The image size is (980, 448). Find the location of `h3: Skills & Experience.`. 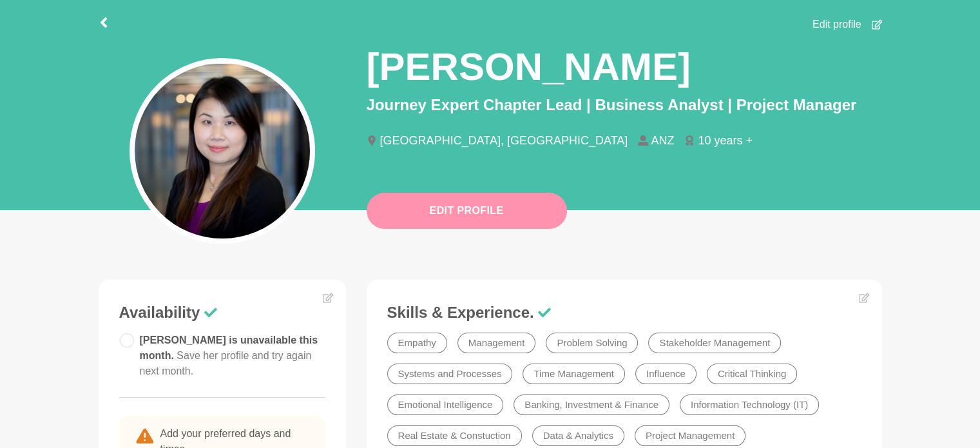

h3: Skills & Experience. is located at coordinates (624, 313).